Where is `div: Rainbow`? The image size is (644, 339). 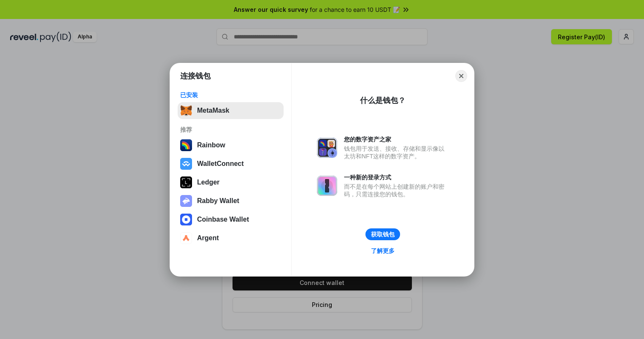 div: Rainbow is located at coordinates (211, 145).